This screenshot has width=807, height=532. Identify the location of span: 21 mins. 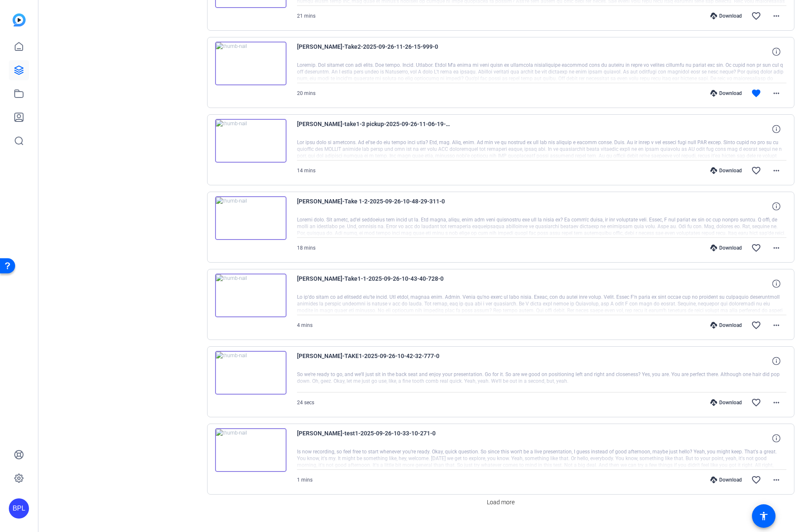
(306, 16).